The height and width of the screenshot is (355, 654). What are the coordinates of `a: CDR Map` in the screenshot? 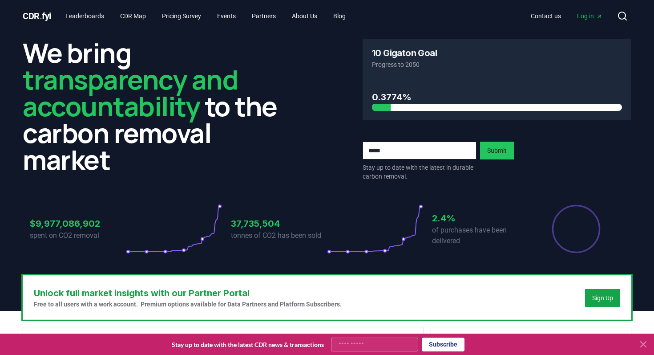 It's located at (133, 16).